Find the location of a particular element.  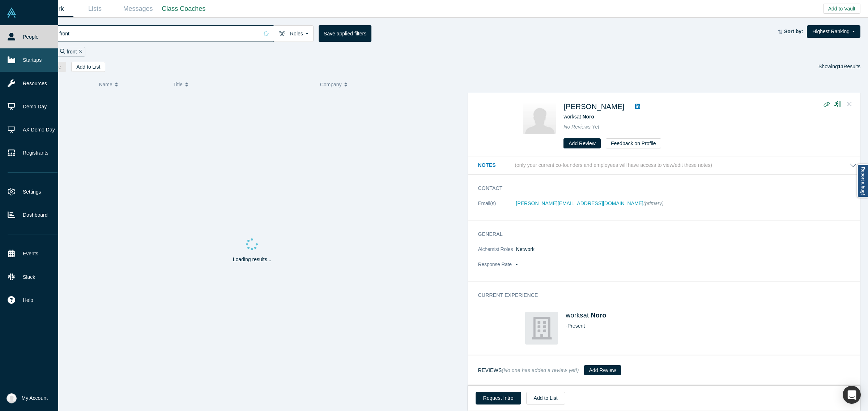

a: Lists is located at coordinates (95, 9).